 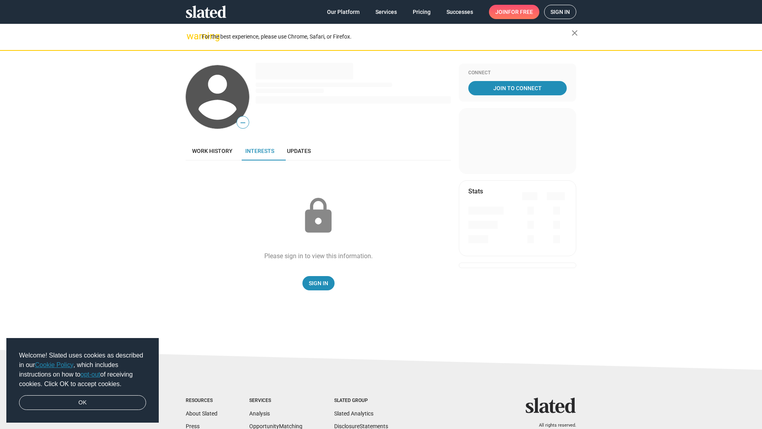 I want to click on div: Connect, so click(x=518, y=73).